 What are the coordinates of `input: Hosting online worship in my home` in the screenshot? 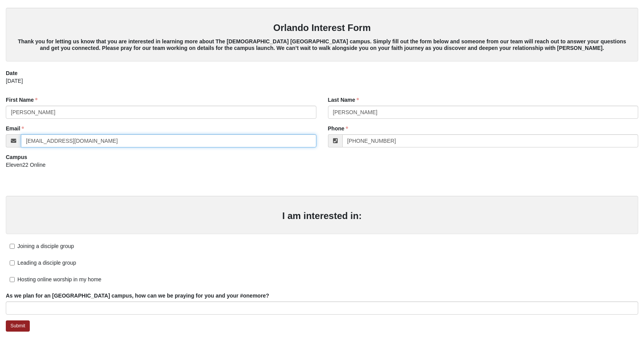 It's located at (12, 280).